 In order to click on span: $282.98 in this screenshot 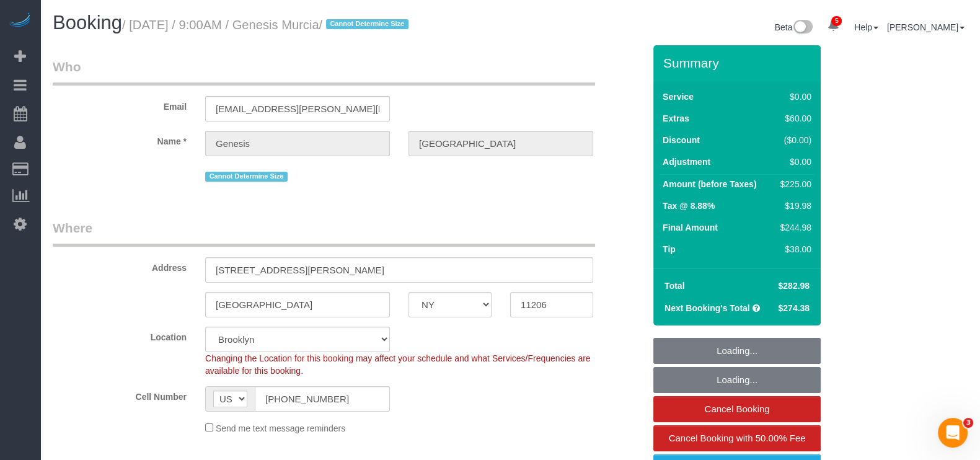, I will do `click(794, 286)`.